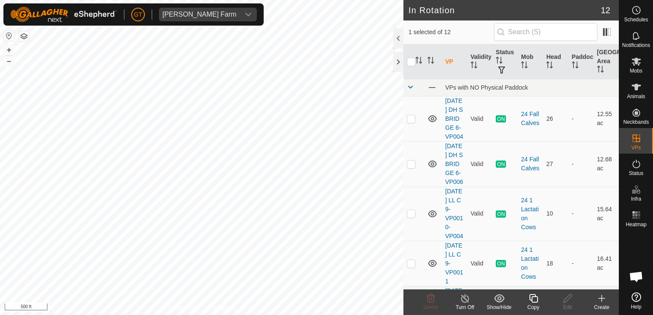  I want to click on span: Notifications, so click(636, 45).